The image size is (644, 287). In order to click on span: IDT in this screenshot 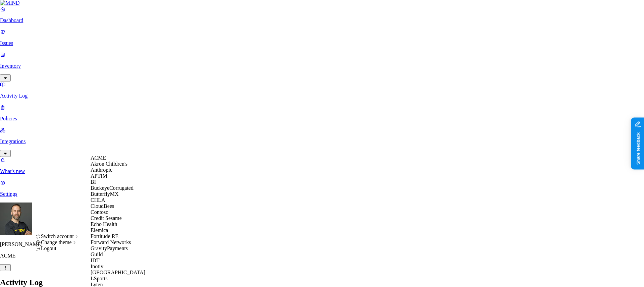, I will do `click(95, 260)`.